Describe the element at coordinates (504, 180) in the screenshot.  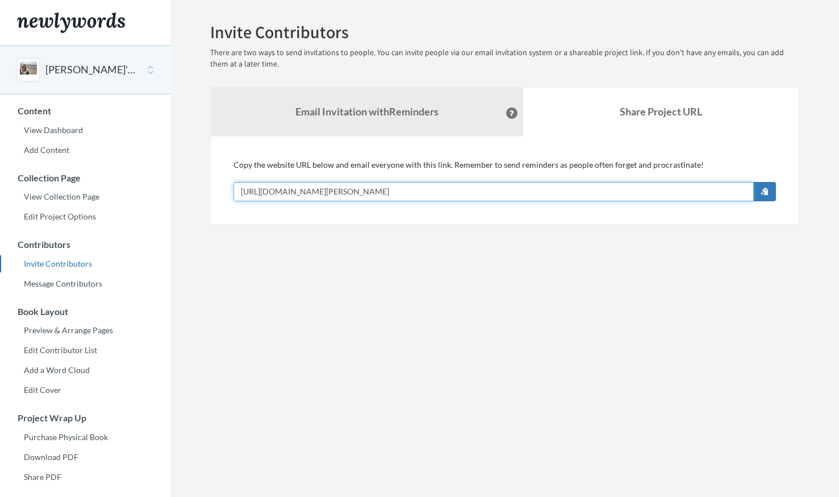
I see `div: Copy the website URL below and email everyone with this link. Remember to send reminders as peopl...` at that location.